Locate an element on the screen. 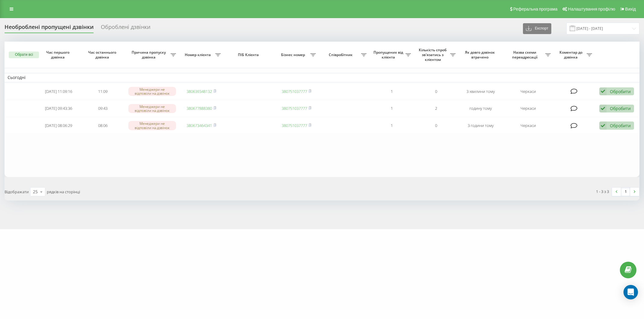 This screenshot has width=644, height=319. div: 25 is located at coordinates (35, 192).